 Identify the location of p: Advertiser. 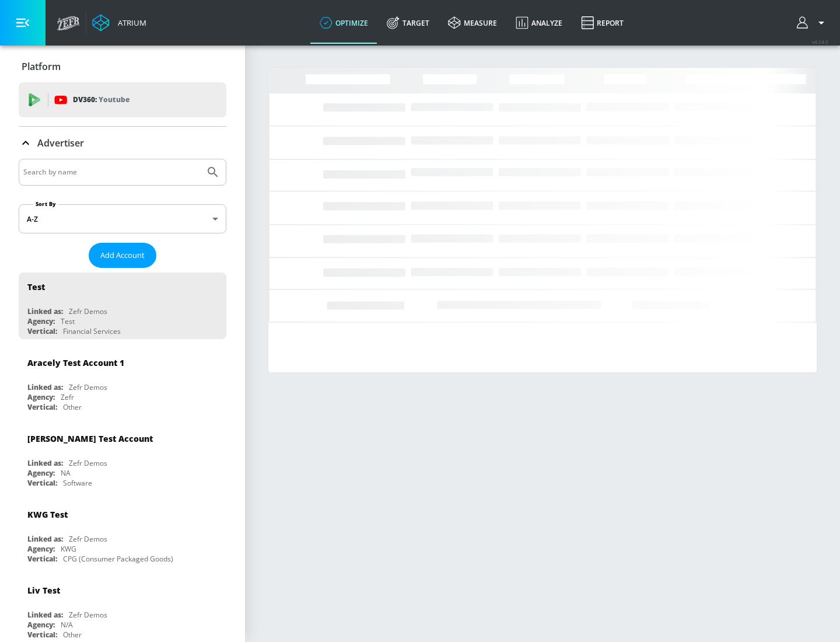
(61, 143).